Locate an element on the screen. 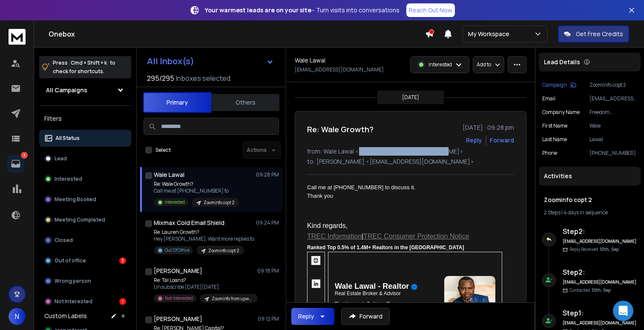 This screenshot has height=330, width=644. button: Wrong person is located at coordinates (85, 281).